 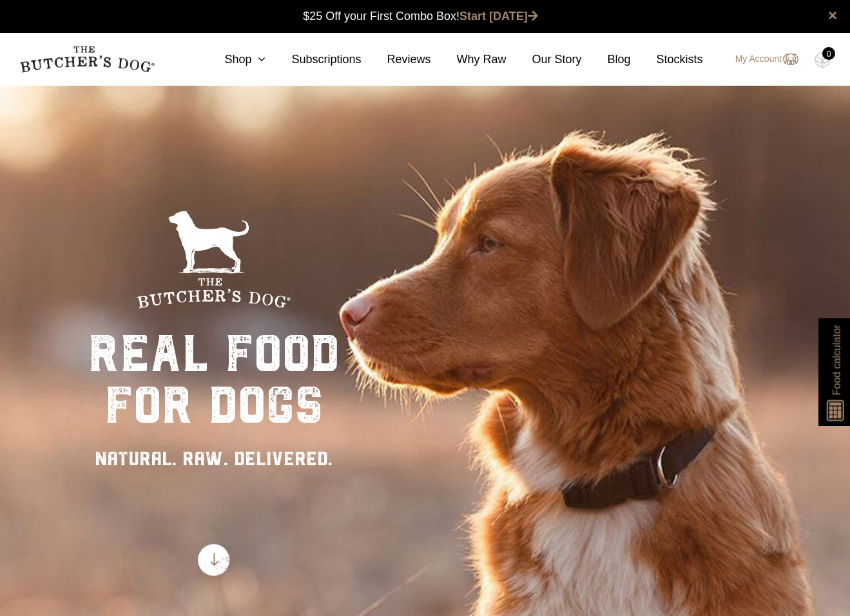 I want to click on a: My Account, so click(x=761, y=60).